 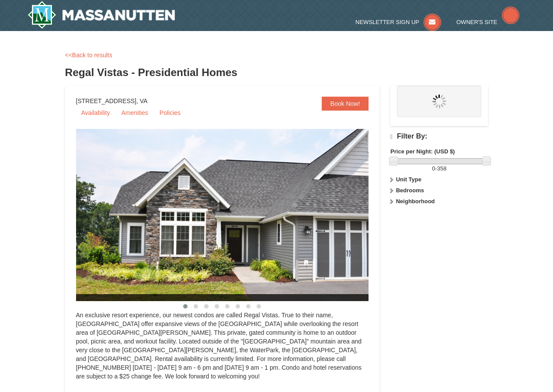 What do you see at coordinates (89, 55) in the screenshot?
I see `a: <<Back to results` at bounding box center [89, 55].